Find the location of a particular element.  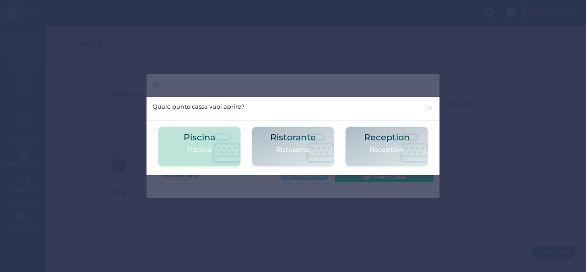

h2: Piscina is located at coordinates (199, 137).